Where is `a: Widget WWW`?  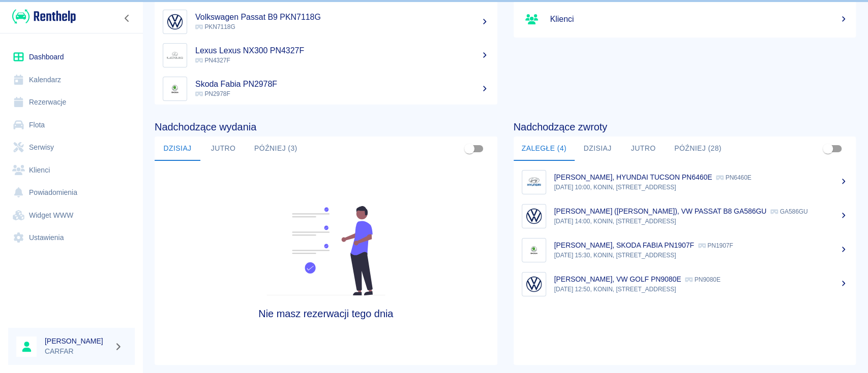 a: Widget WWW is located at coordinates (72, 215).